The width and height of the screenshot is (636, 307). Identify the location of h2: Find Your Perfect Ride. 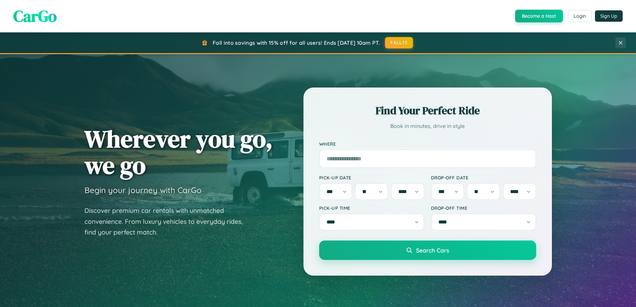
(428, 111).